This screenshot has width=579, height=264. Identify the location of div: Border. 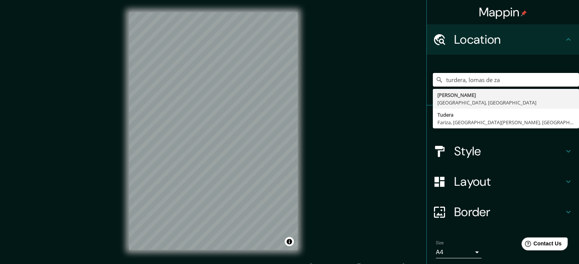
(503, 212).